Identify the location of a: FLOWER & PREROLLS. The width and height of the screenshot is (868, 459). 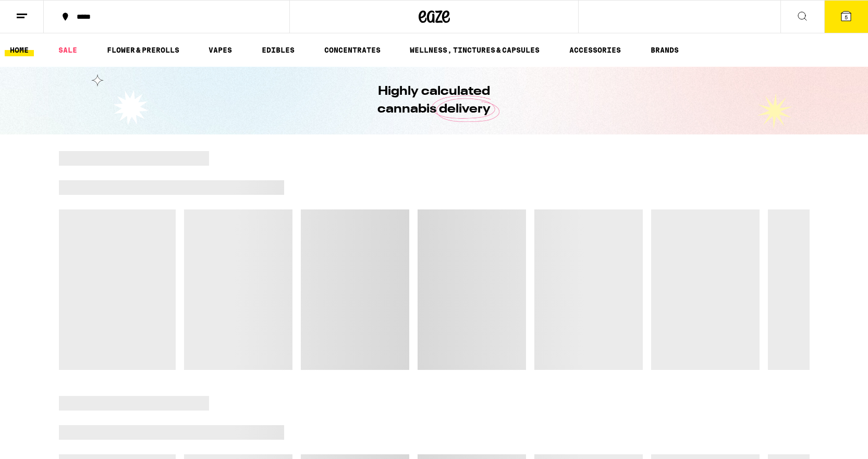
(143, 50).